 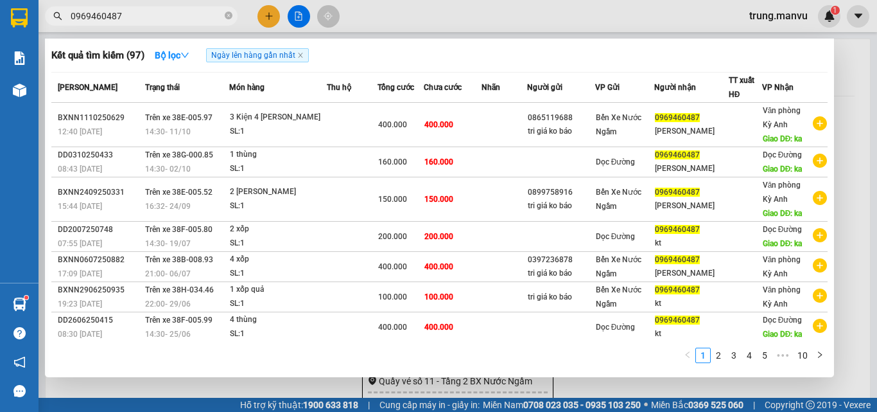 I want to click on span: Trên xe 38E-005.97, so click(x=178, y=117).